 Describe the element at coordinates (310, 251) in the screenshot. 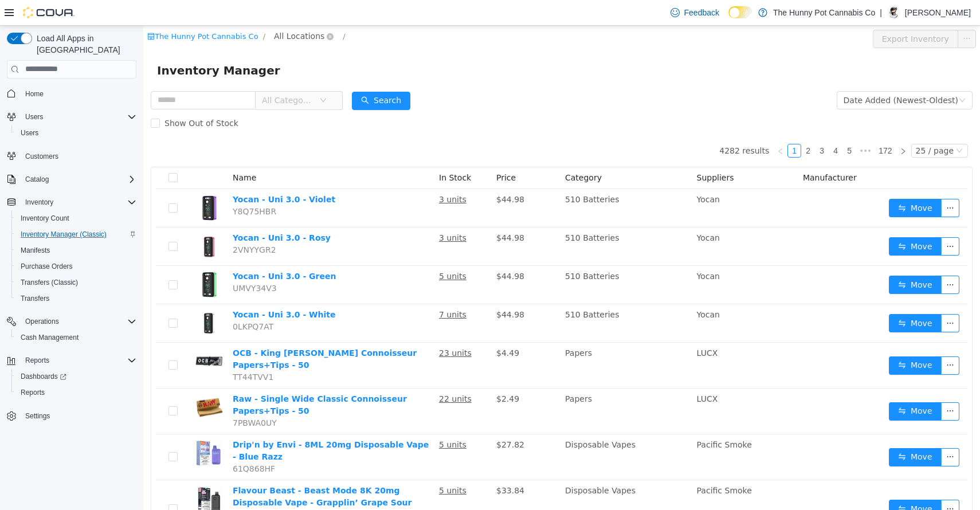

I see `u: 5 units` at that location.